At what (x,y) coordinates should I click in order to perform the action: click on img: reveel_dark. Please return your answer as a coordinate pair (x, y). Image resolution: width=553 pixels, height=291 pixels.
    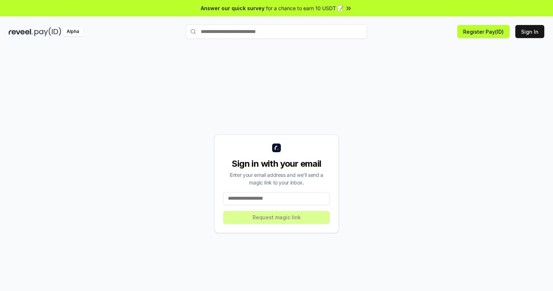
    Looking at the image, I should click on (21, 32).